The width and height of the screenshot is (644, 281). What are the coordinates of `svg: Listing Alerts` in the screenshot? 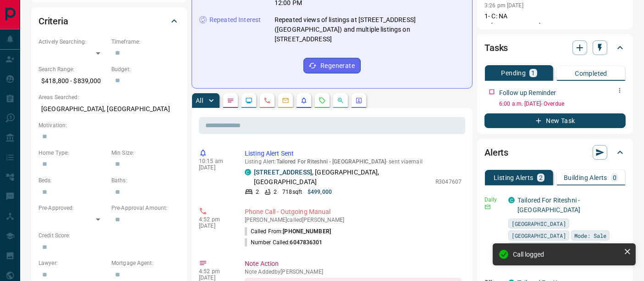 It's located at (304, 101).